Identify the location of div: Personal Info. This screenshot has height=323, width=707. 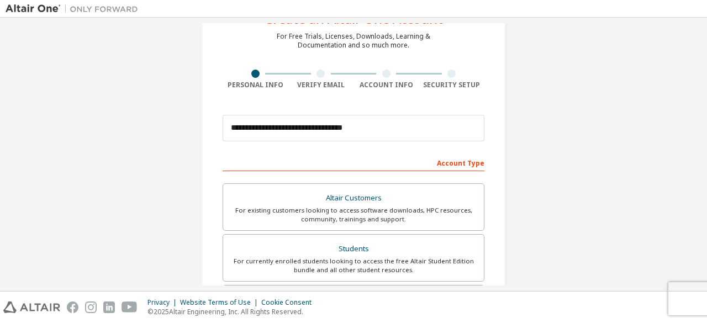
(255, 85).